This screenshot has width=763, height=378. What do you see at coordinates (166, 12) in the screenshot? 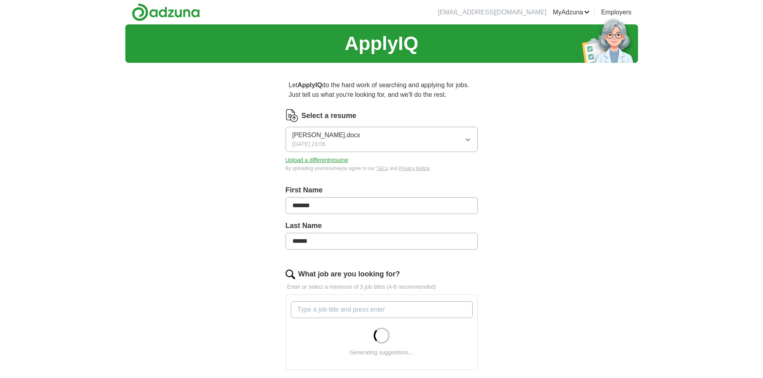
I see `img: Adzuna logo` at bounding box center [166, 12].